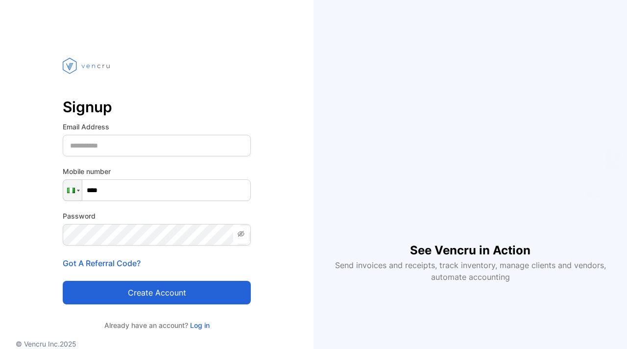  What do you see at coordinates (157, 325) in the screenshot?
I see `p: Already have an account?` at bounding box center [157, 325].